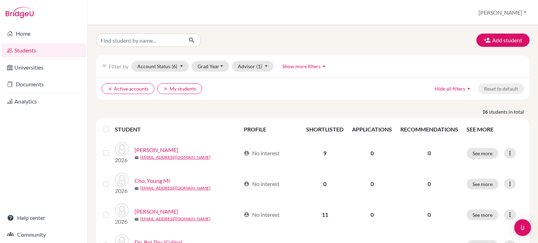  I want to click on a: Home, so click(43, 34).